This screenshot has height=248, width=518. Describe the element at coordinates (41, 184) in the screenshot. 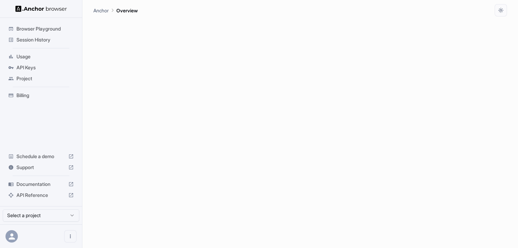

I see `span: Documentation` at that location.